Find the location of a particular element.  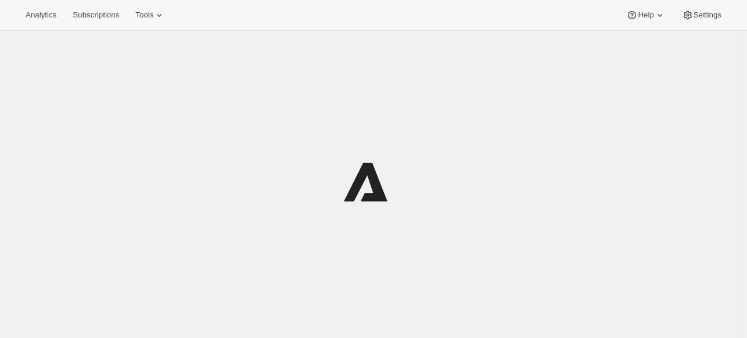

span: Analytics is located at coordinates (41, 15).